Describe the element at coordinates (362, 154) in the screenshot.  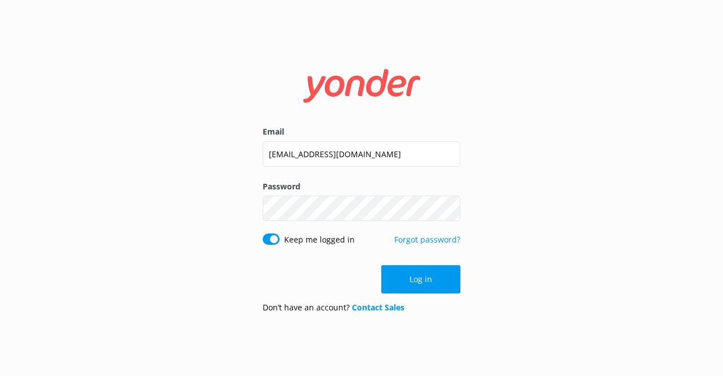
I see `input: user@emailaddress.com` at that location.